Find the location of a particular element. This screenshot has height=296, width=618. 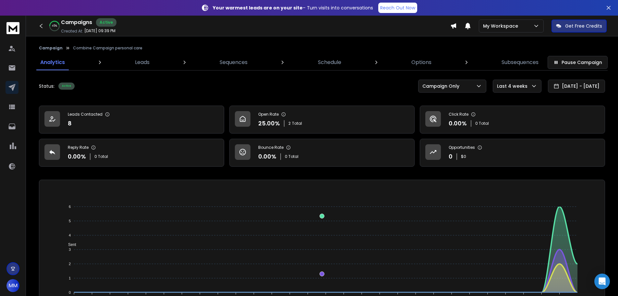

a: Subsequences is located at coordinates (520, 62).